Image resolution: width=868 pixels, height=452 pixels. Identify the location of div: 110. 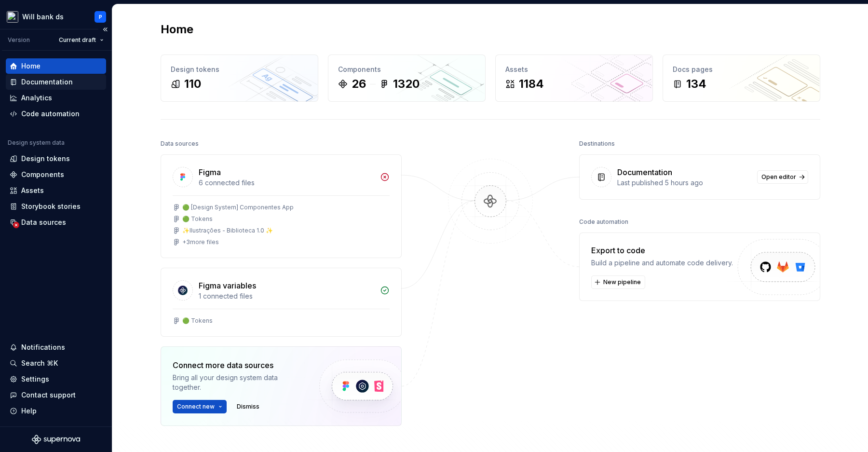
(192, 84).